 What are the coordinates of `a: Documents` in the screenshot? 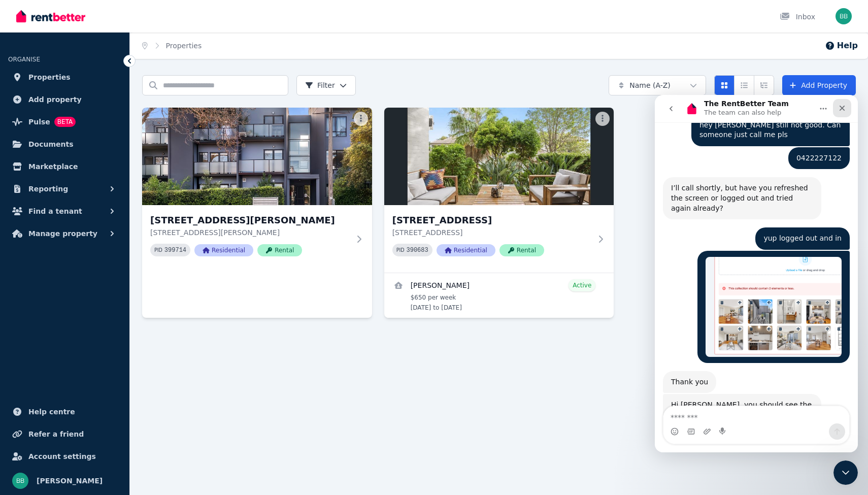 It's located at (64, 144).